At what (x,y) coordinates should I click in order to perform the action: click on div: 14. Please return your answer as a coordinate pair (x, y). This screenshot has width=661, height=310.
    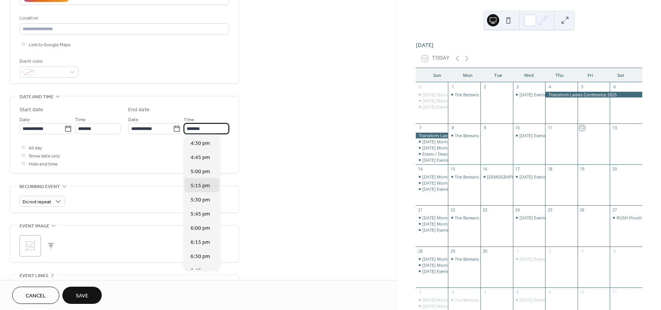
    Looking at the image, I should click on (420, 169).